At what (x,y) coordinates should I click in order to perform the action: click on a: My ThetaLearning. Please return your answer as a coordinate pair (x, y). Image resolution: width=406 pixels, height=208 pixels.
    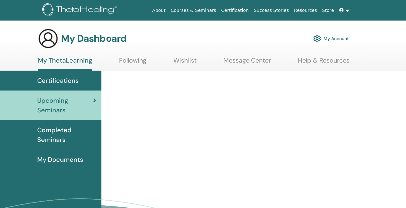
    Looking at the image, I should click on (65, 64).